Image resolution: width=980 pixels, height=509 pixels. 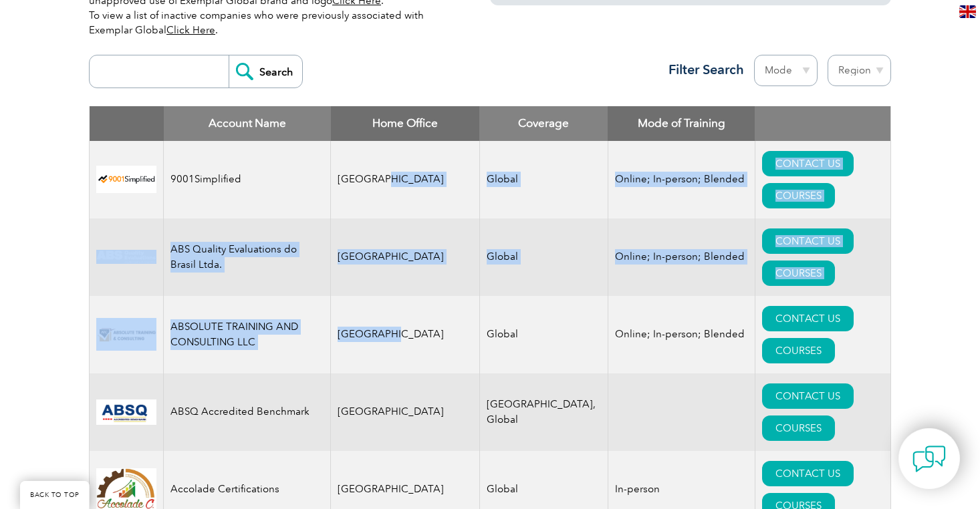 I want to click on th: : activate to sort column ascending, so click(x=822, y=124).